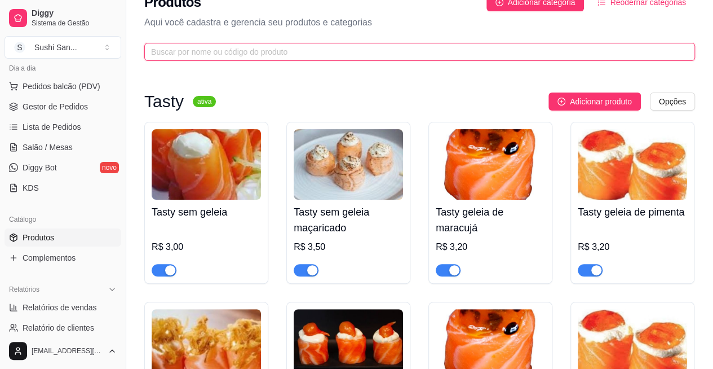 Image resolution: width=713 pixels, height=369 pixels. Describe the element at coordinates (74, 14) in the screenshot. I see `span: Diggy` at that location.